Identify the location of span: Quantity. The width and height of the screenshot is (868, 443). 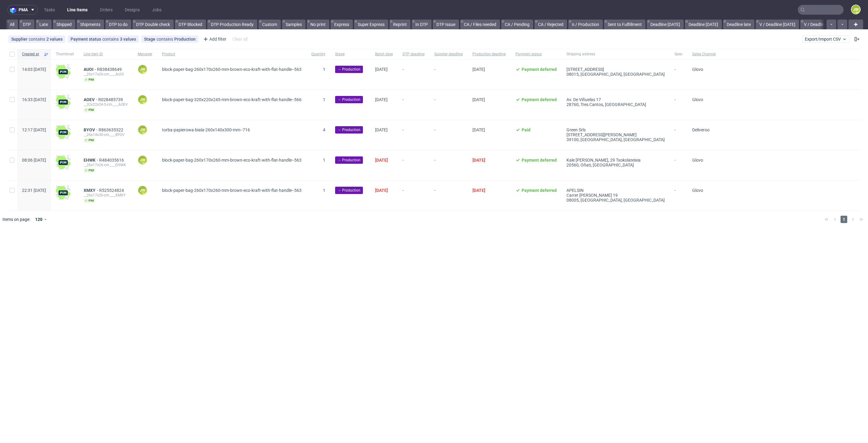
(318, 54).